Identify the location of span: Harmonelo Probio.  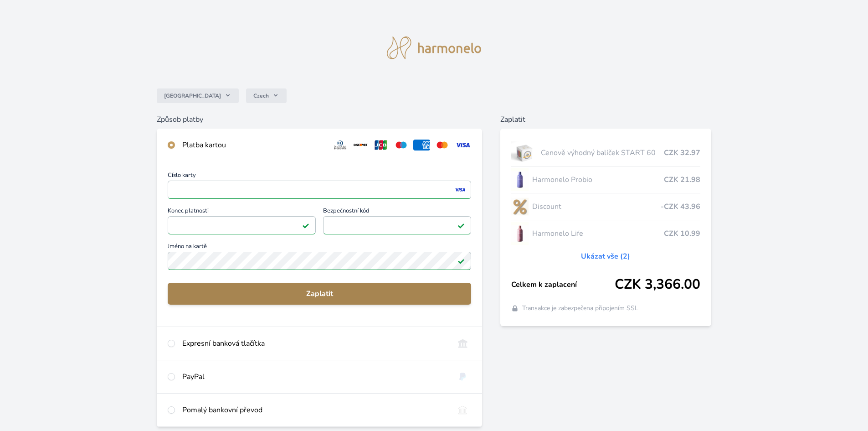
(598, 180).